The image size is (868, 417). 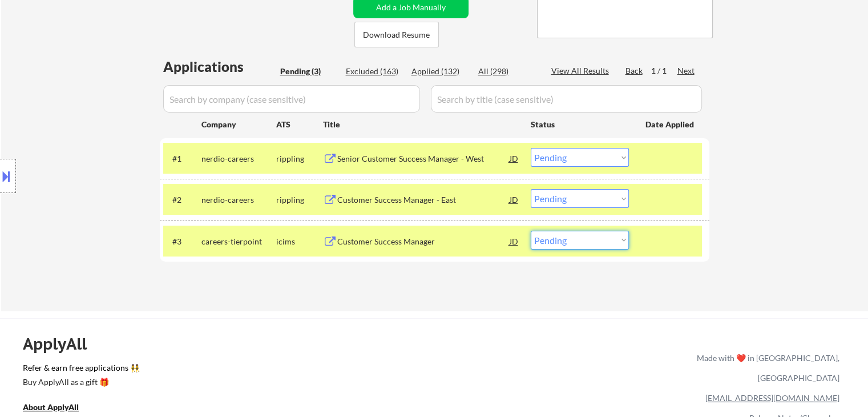 I want to click on div: Pending (3), so click(x=309, y=71).